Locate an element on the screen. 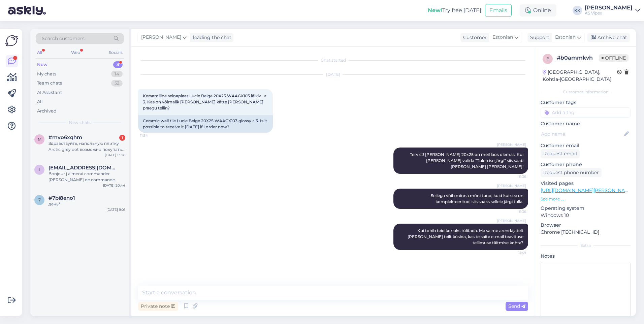 The height and width of the screenshot is (324, 644). p: Browser is located at coordinates (585, 225).